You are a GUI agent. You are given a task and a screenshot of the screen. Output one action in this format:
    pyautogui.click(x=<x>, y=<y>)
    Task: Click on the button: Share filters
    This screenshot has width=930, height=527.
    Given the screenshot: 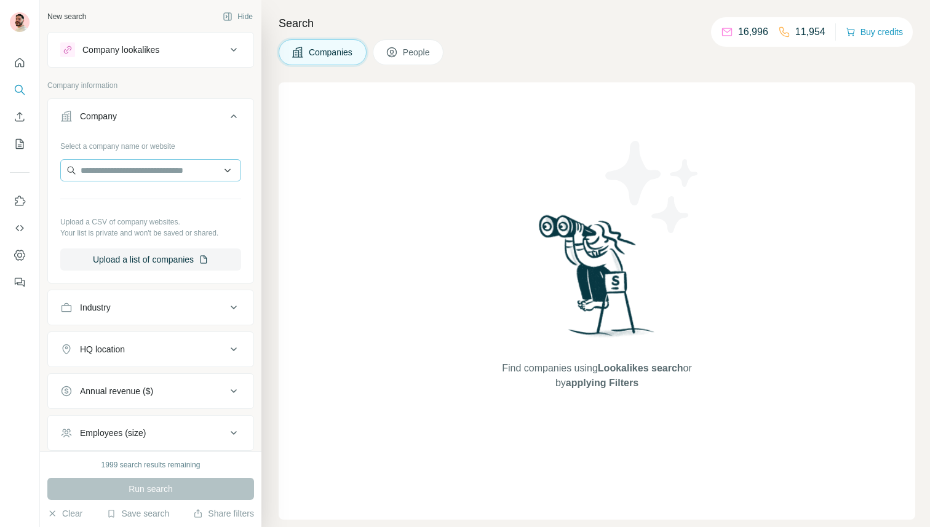 What is the action you would take?
    pyautogui.click(x=223, y=513)
    